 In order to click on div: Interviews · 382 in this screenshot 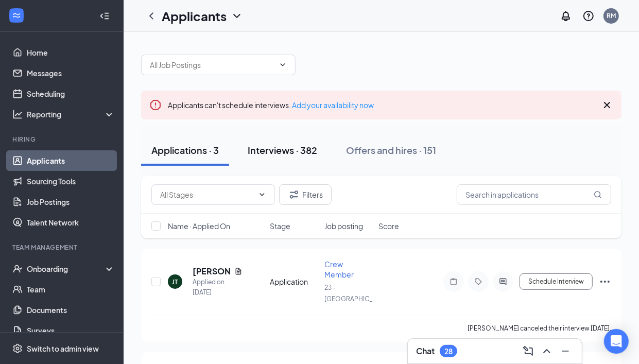, I will do `click(282, 150)`.